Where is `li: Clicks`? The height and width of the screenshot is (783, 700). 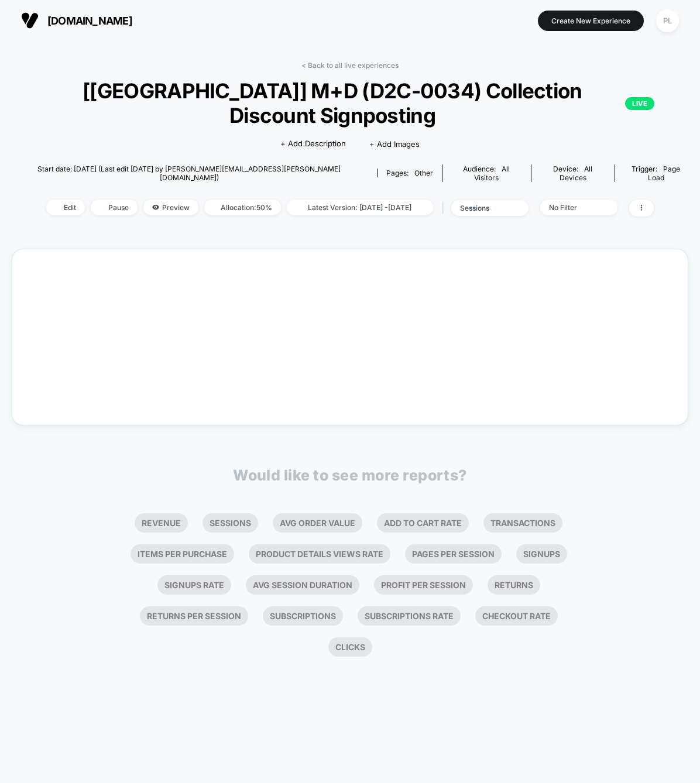
li: Clicks is located at coordinates (350, 647).